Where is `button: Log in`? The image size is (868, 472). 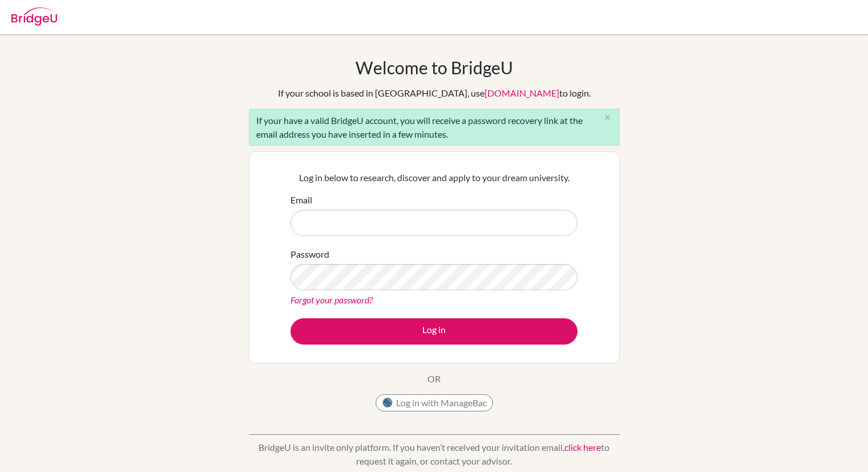 button: Log in is located at coordinates (434, 331).